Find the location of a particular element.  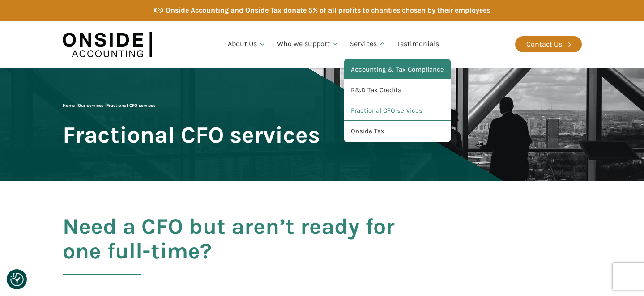

img: Revisit consent button is located at coordinates (17, 280).